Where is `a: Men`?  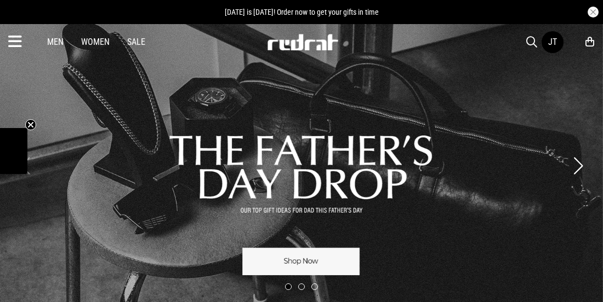
a: Men is located at coordinates (55, 42).